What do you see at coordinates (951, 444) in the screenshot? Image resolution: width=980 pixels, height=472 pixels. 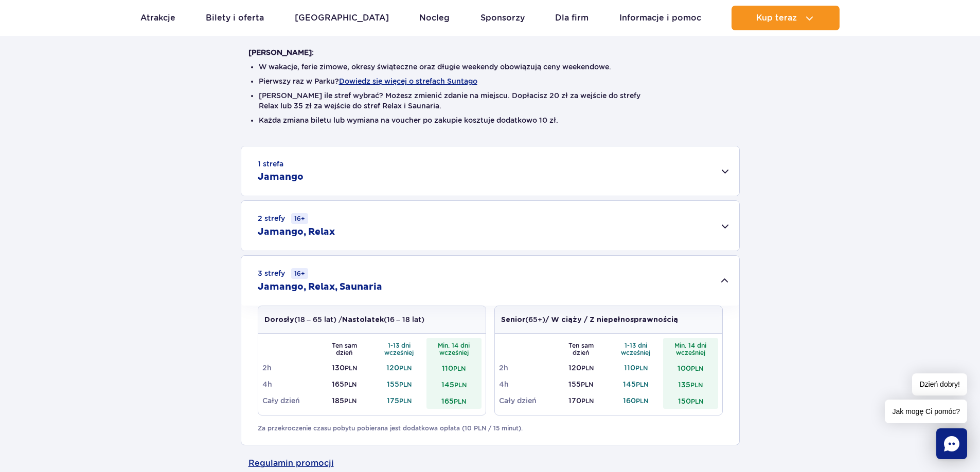 I see `div: Chat` at bounding box center [951, 444].